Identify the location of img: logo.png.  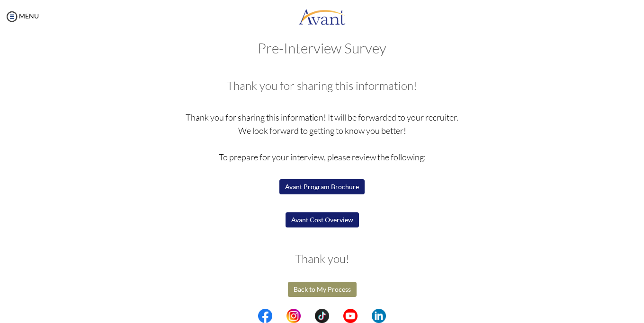
(322, 17).